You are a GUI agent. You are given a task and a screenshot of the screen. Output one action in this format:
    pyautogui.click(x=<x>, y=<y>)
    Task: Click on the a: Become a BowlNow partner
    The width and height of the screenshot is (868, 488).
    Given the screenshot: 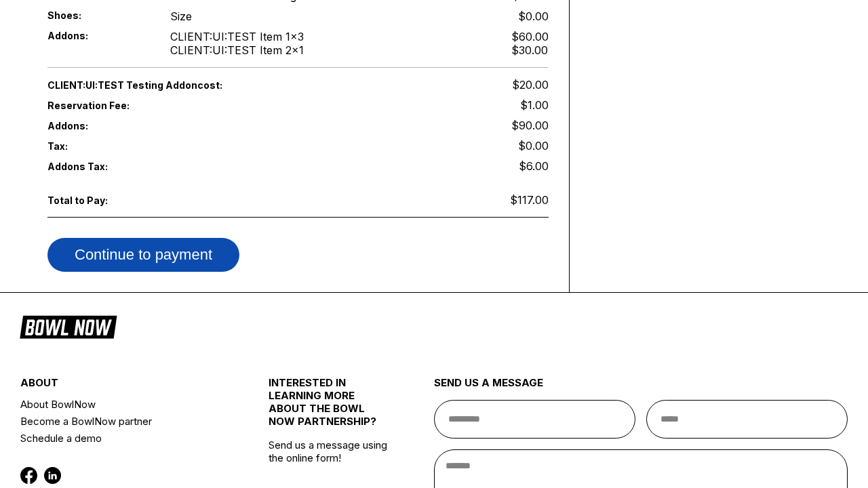 What is the action you would take?
    pyautogui.click(x=123, y=420)
    